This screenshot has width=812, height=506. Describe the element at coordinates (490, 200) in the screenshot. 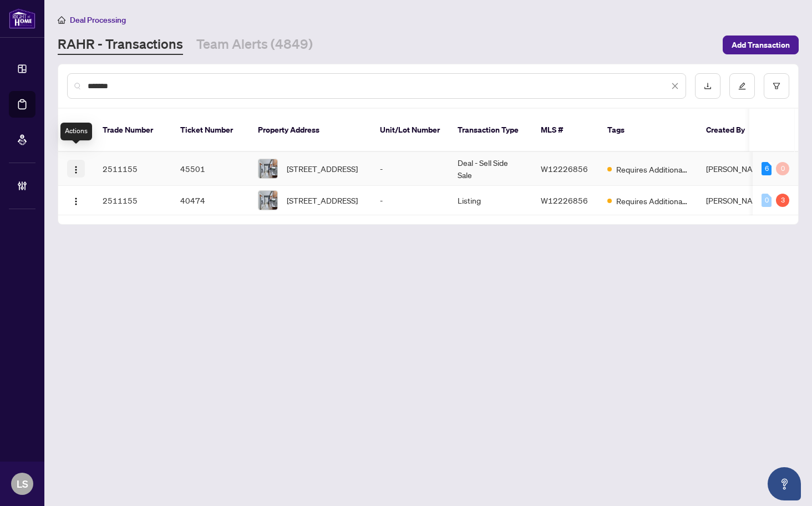

I see `td: Listing` at that location.